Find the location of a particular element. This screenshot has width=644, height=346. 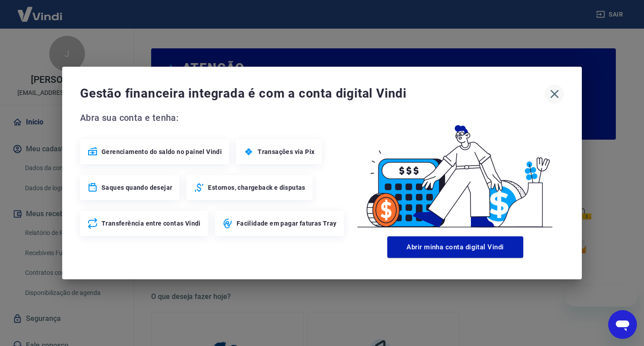

button: Abrir minha conta digital Vindi is located at coordinates (455, 247).